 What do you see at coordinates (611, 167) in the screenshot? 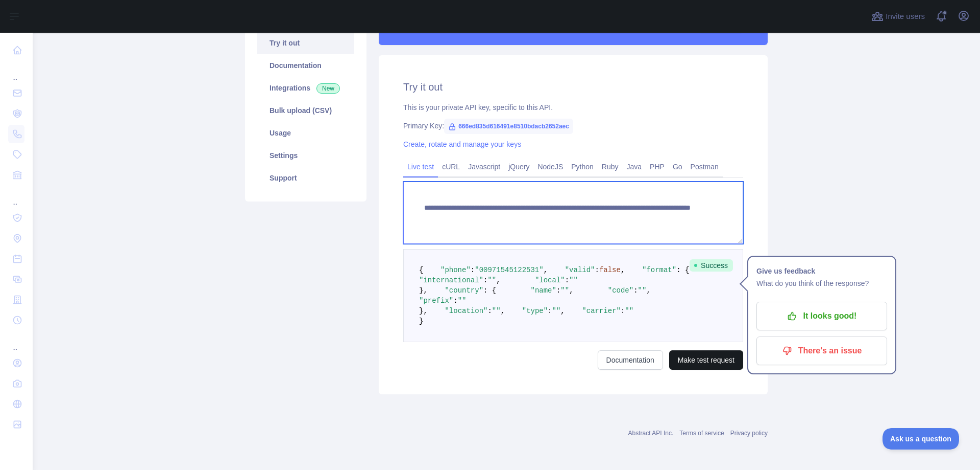
I see `a: Ruby` at bounding box center [611, 167].